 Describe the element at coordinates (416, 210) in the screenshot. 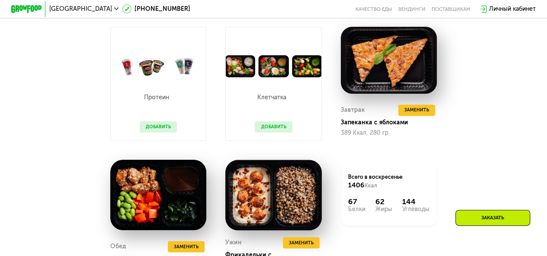

I see `div: Углеводы` at that location.